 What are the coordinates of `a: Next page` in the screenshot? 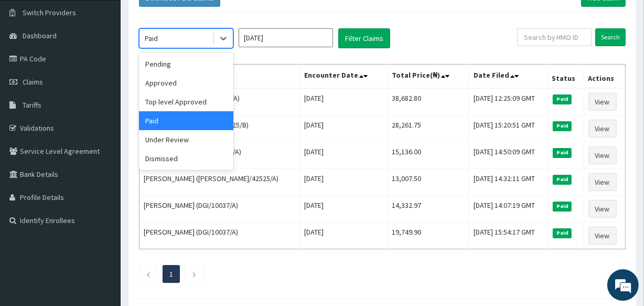 It's located at (194, 274).